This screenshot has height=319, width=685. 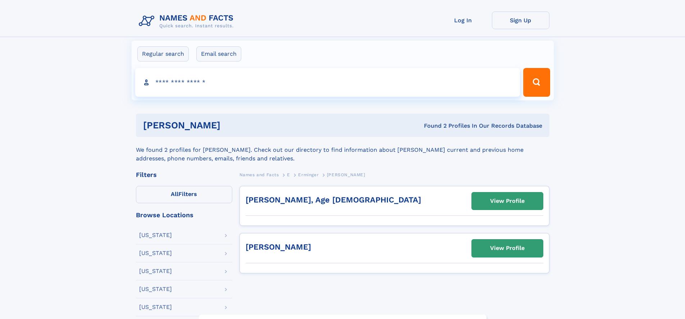 What do you see at coordinates (521, 20) in the screenshot?
I see `a: Sign Up` at bounding box center [521, 20].